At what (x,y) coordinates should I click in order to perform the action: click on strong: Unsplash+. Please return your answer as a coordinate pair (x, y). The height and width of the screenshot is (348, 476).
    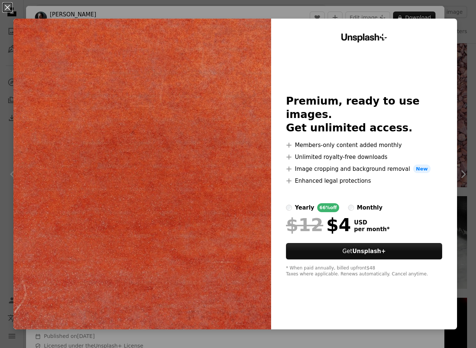
    Looking at the image, I should click on (369, 251).